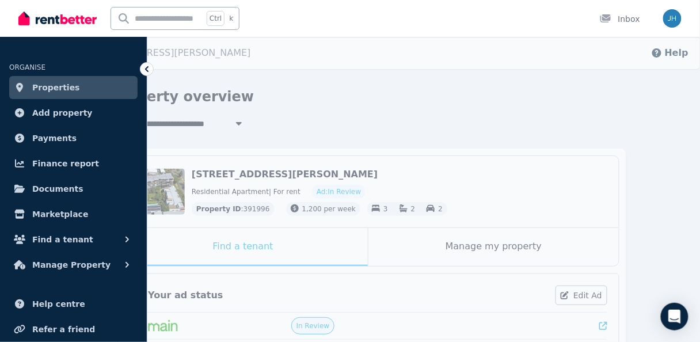 The height and width of the screenshot is (342, 700). I want to click on a: Properties, so click(73, 88).